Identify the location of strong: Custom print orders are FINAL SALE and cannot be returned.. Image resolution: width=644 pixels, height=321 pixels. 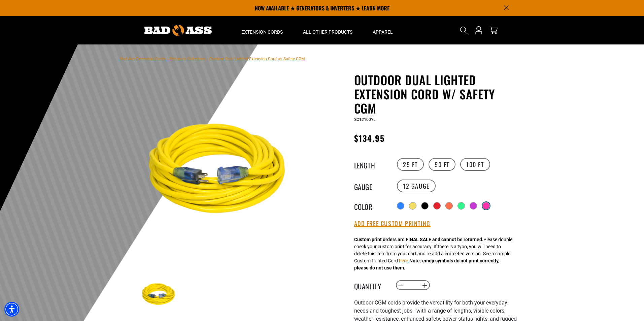
(418, 239).